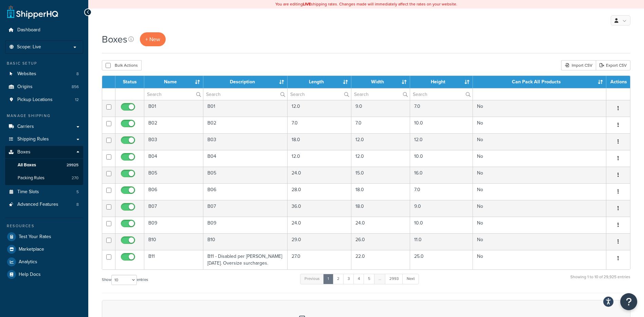 This screenshot has height=317, width=644. I want to click on td: 10.0, so click(441, 224).